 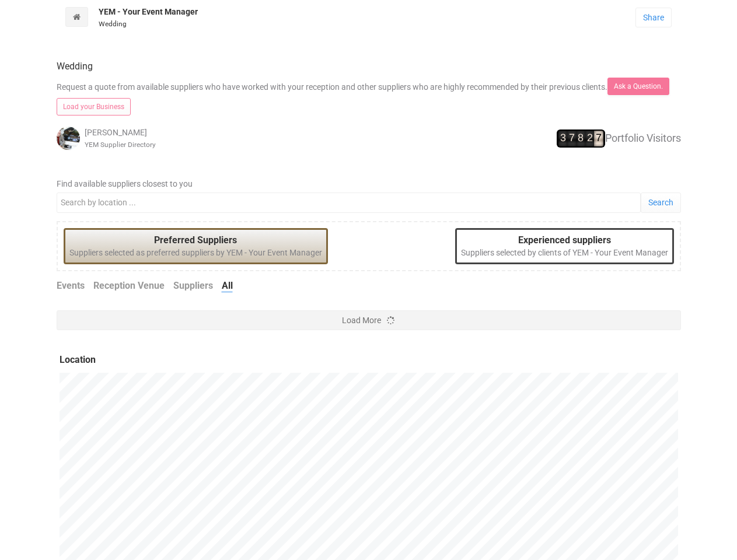 I want to click on span: 8, so click(x=581, y=138).